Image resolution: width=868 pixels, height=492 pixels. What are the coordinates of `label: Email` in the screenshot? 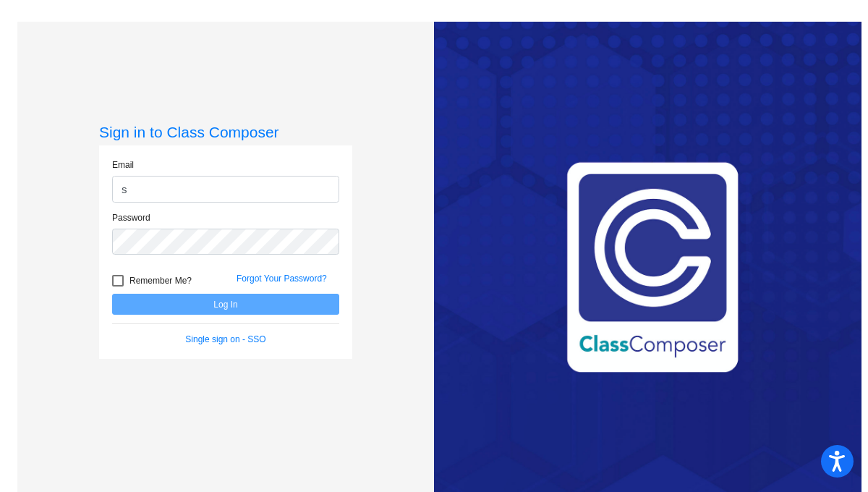 It's located at (123, 165).